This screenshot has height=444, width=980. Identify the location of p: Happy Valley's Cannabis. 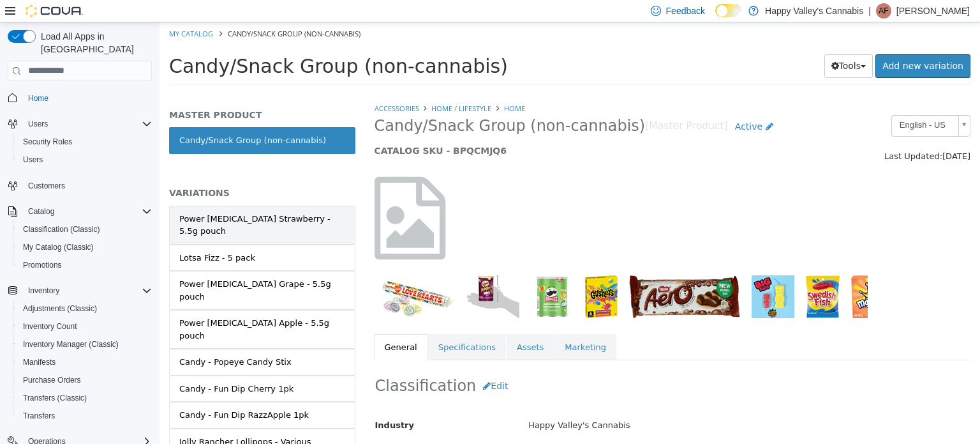
(814, 11).